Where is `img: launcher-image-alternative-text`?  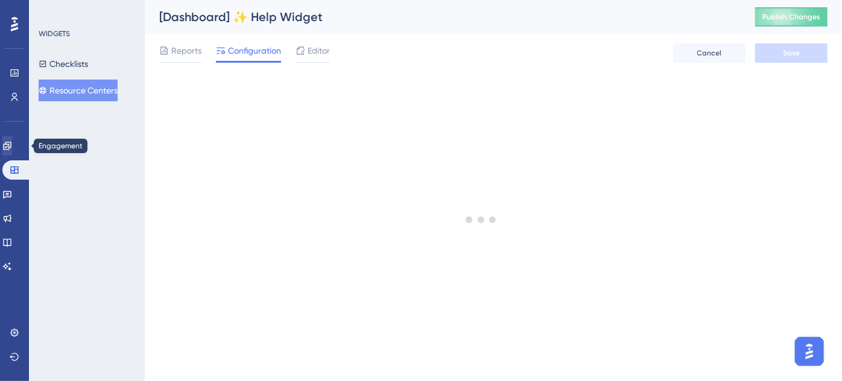
img: launcher-image-alternative-text is located at coordinates (18, 18).